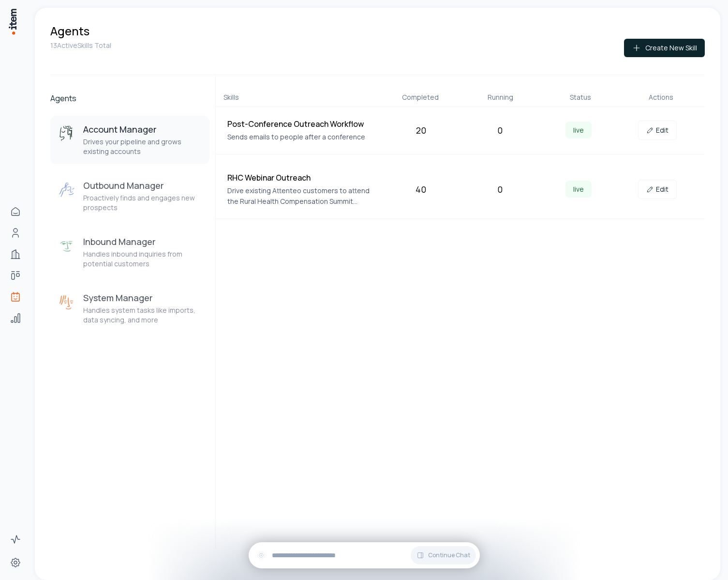 The height and width of the screenshot is (580, 728). What do you see at coordinates (300, 97) in the screenshot?
I see `div: Skills` at bounding box center [300, 97].